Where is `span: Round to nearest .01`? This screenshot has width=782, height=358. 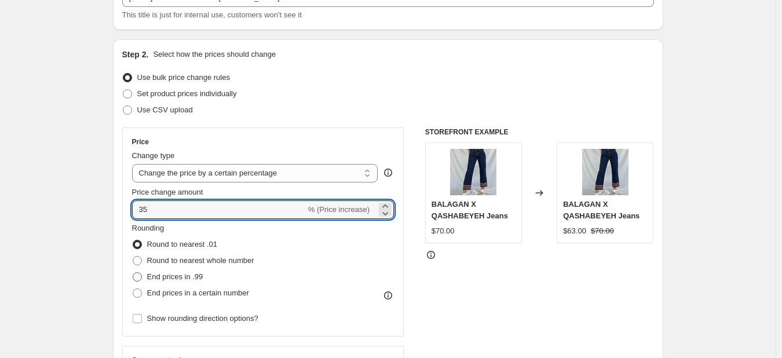 span: Round to nearest .01 is located at coordinates (182, 244).